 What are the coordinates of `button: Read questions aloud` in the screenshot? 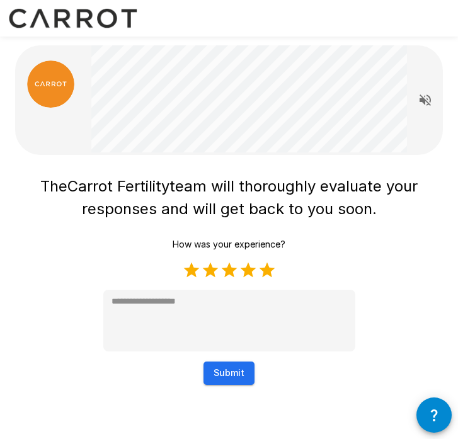 It's located at (425, 100).